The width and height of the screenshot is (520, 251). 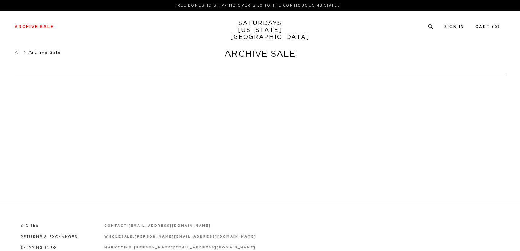 I want to click on strong: contact:, so click(x=116, y=226).